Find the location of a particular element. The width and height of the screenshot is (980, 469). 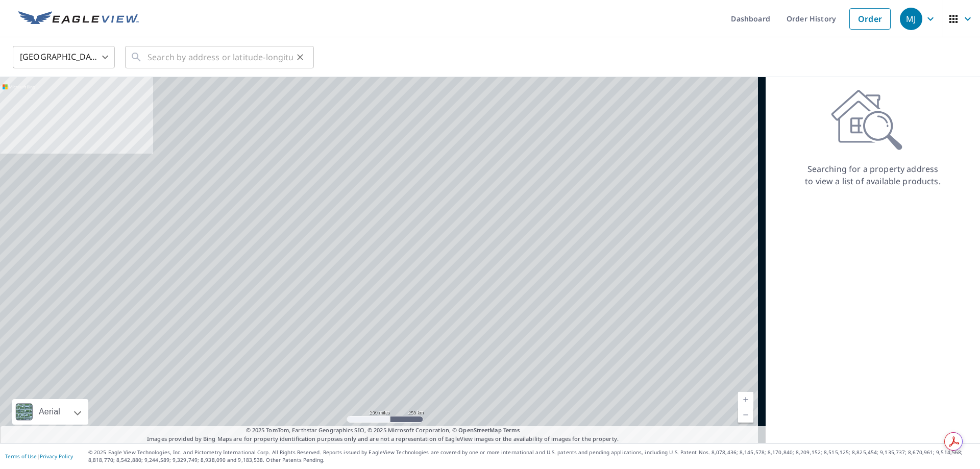

a: Current Level 5, Zoom Out is located at coordinates (746, 415).